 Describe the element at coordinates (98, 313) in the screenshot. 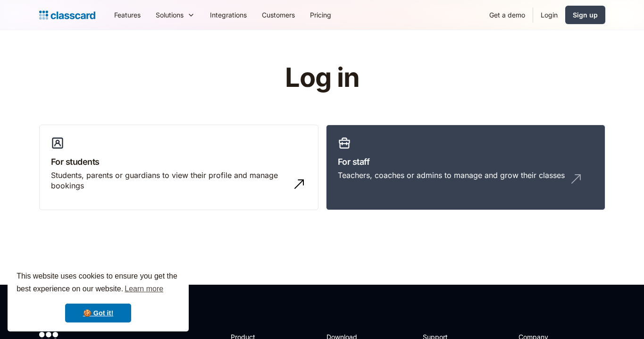

I see `a: dismiss cookie message` at that location.